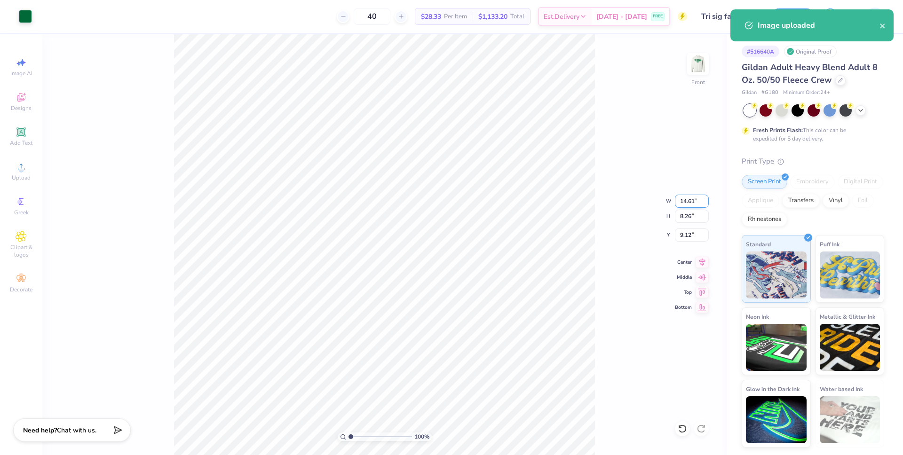  I want to click on span: Image AI, so click(21, 73).